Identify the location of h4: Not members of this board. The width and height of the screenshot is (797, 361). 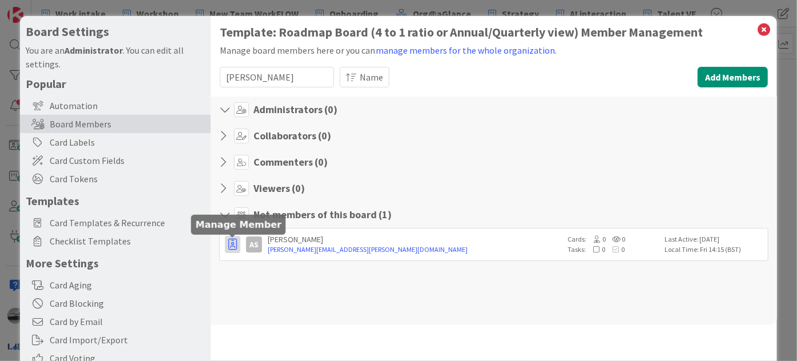
(323, 215).